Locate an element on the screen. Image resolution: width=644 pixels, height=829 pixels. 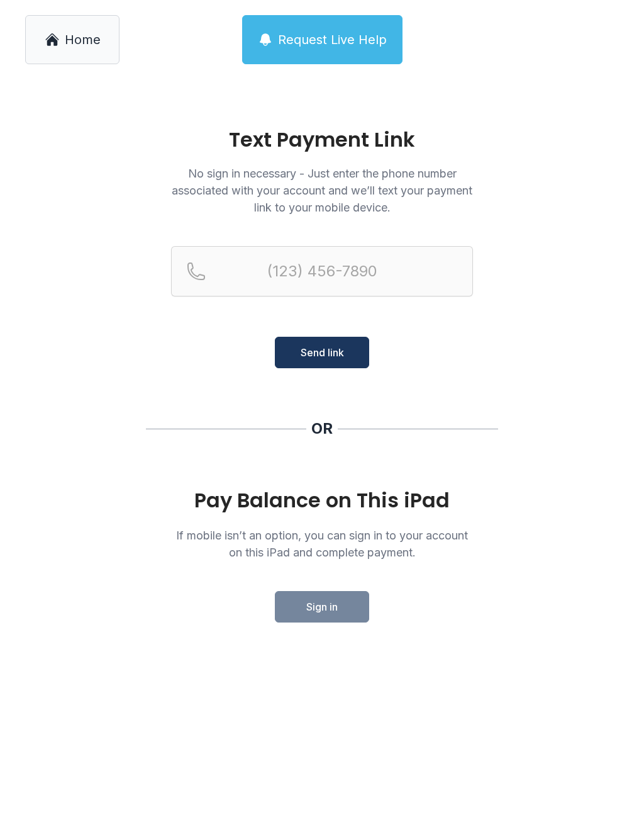
div: Pay Balance on This iPad is located at coordinates (322, 500).